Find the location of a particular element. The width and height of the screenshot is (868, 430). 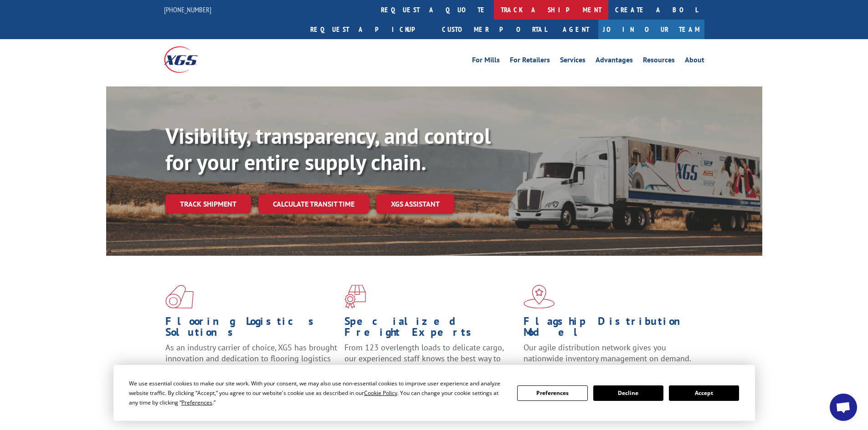

h1: Flooring Logistics Solutions is located at coordinates (252, 329).